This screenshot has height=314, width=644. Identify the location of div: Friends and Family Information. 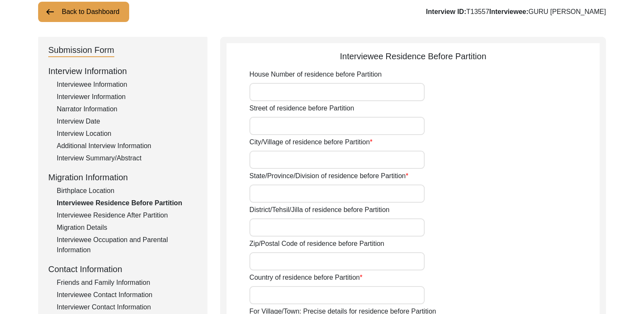
(127, 283).